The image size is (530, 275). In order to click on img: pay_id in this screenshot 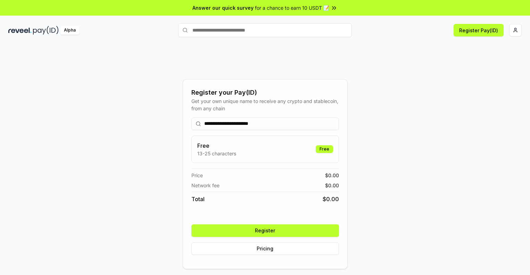, I will do `click(46, 30)`.